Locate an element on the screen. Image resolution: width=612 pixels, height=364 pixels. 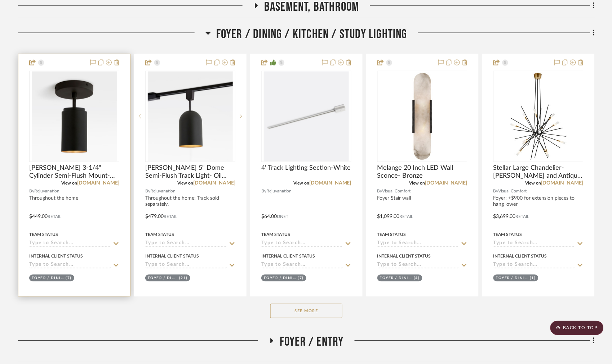
div: (1) is located at coordinates (532, 279).